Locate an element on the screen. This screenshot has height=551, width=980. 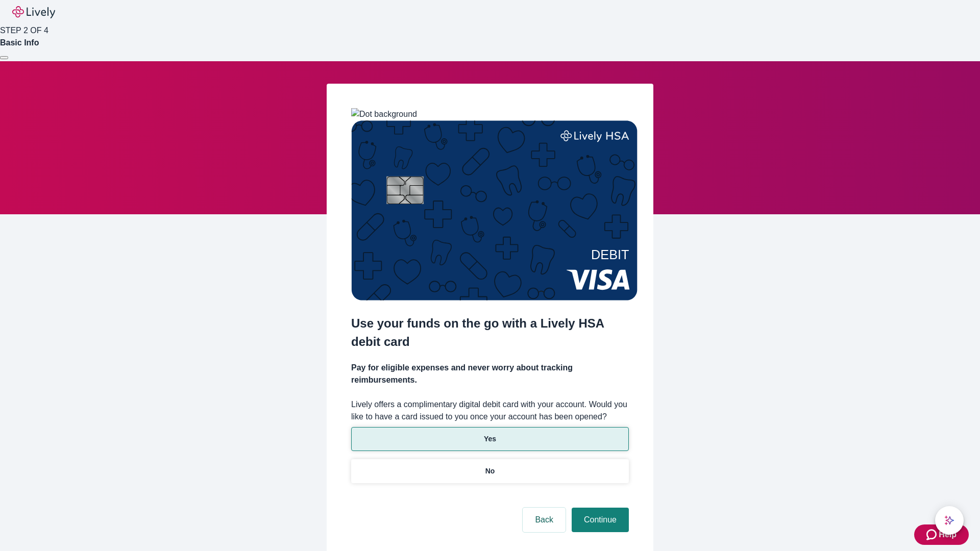
button: Back is located at coordinates (545, 520).